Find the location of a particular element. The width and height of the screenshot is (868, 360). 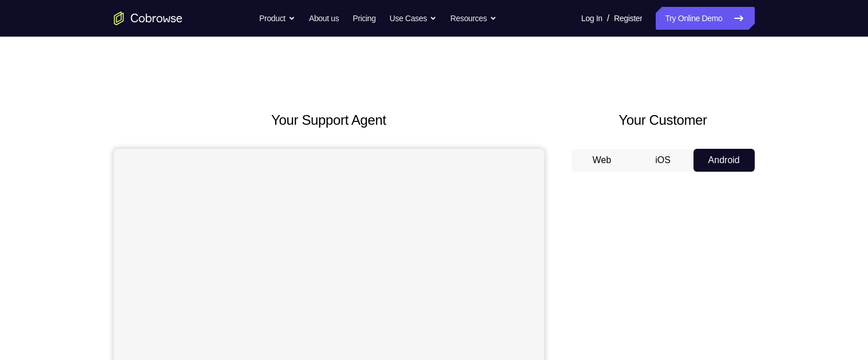

button: Product is located at coordinates (277, 19).